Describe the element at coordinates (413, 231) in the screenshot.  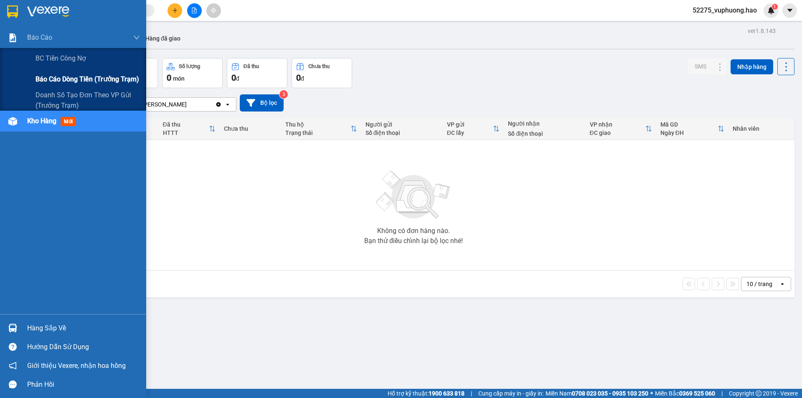
I see `div: Không có đơn hàng nào.` at that location.